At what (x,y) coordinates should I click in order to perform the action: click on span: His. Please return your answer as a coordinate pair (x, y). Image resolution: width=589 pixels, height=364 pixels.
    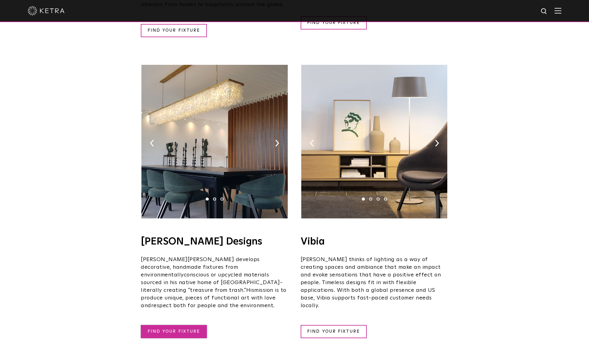
    Looking at the image, I should click on (250, 290).